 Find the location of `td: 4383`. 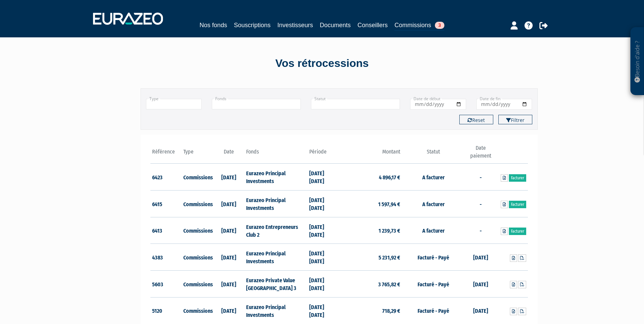

td: 4383 is located at coordinates (166, 257).